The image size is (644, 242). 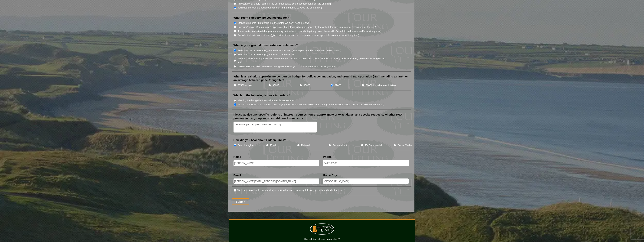 What do you see at coordinates (237, 157) in the screenshot?
I see `label: Name` at bounding box center [237, 157].